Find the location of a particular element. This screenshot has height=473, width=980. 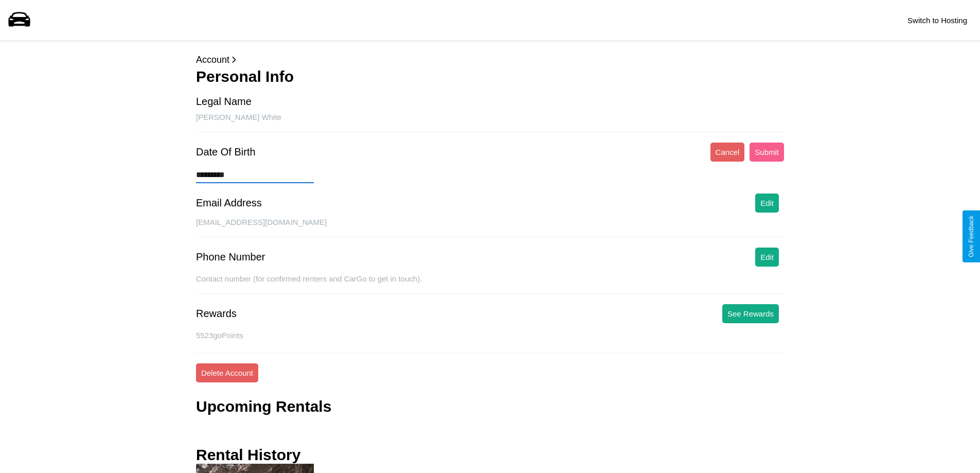

p: 5523 goPoints is located at coordinates (489, 335).